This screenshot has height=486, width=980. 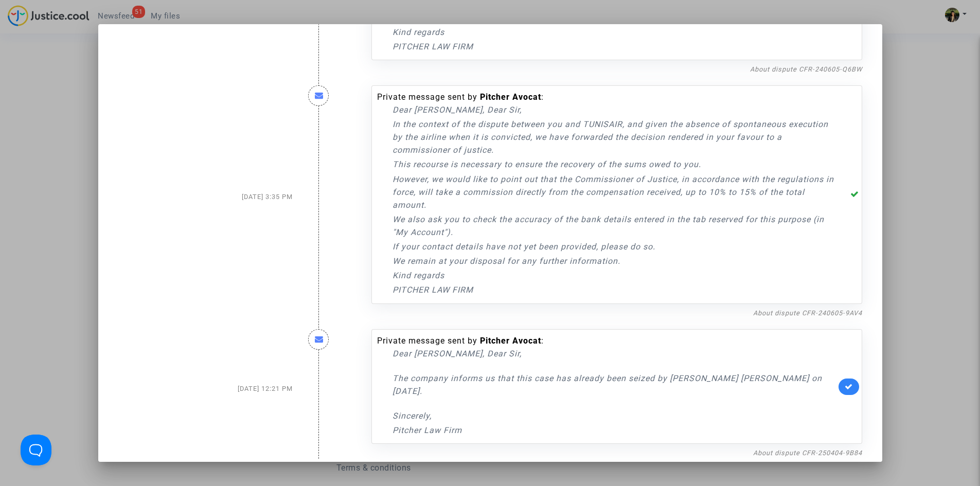 I want to click on a: About dispute CFR-240605-9AV4, so click(x=808, y=313).